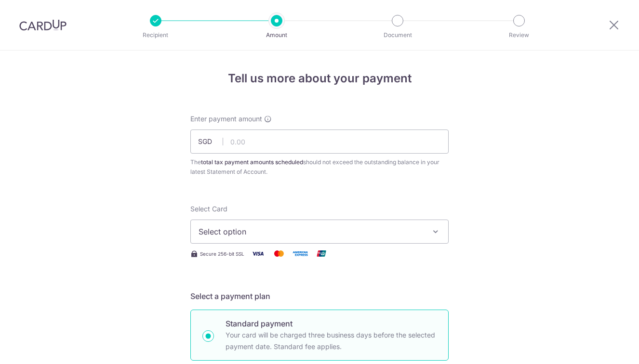 This screenshot has width=639, height=364. What do you see at coordinates (222, 254) in the screenshot?
I see `span: Secure 256-bit SSL` at bounding box center [222, 254].